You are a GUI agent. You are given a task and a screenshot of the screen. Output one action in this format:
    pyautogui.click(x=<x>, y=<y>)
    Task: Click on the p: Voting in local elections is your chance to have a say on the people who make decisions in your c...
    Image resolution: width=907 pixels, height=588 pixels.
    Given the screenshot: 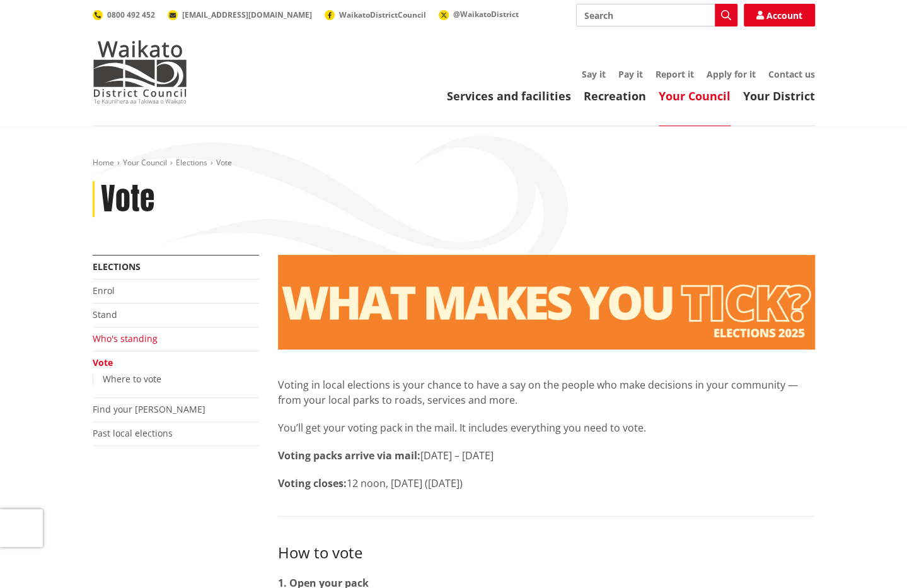 What is the action you would take?
    pyautogui.click(x=547, y=392)
    